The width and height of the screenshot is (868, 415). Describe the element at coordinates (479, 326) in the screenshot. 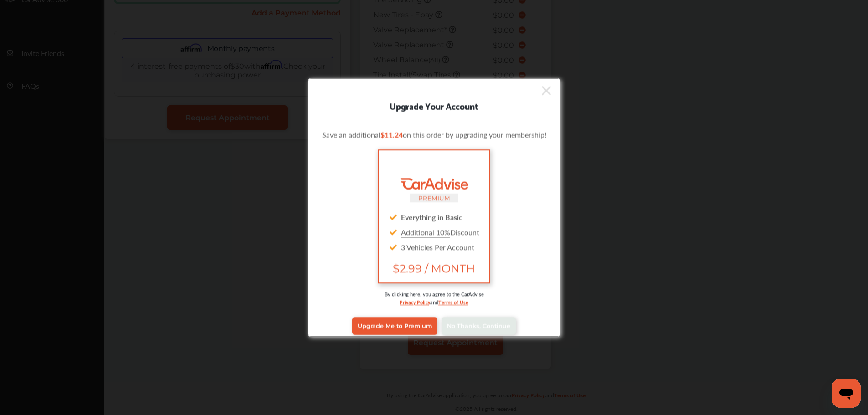

I see `span: No Thanks, Continue` at that location.